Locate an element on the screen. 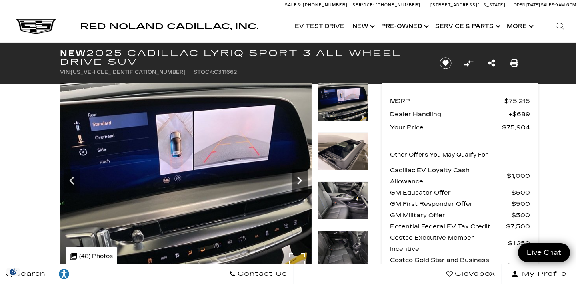 The width and height of the screenshot is (576, 284). a: Service & Parts is located at coordinates (467, 26).